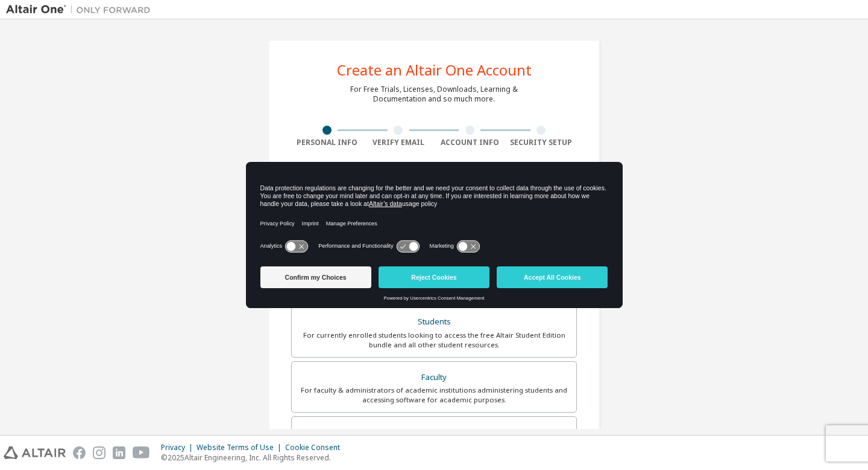 This screenshot has height=470, width=868. I want to click on div: Cookie Consent, so click(316, 447).